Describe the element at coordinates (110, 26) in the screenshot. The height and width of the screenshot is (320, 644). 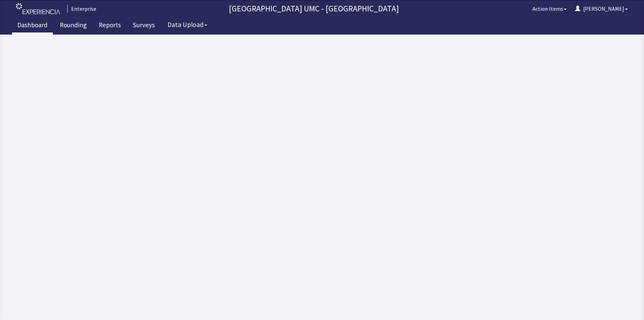
I see `a: Reports` at that location.